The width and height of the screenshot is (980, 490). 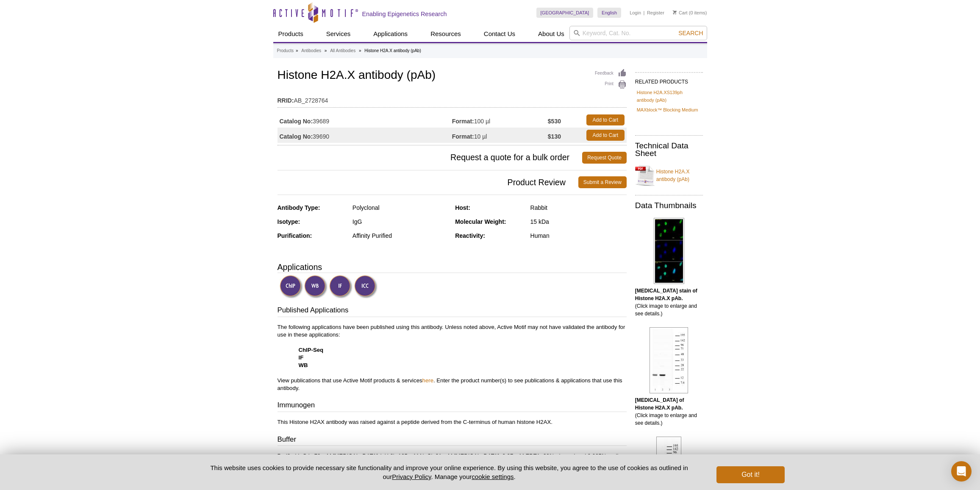 I want to click on h2: Enabling Epigenetics Research, so click(x=405, y=14).